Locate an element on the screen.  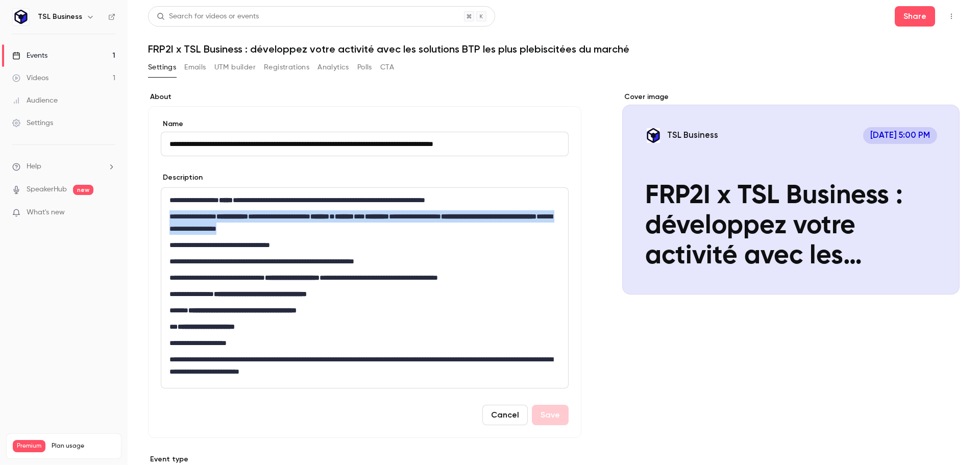
section: Cover image is located at coordinates (791, 193).